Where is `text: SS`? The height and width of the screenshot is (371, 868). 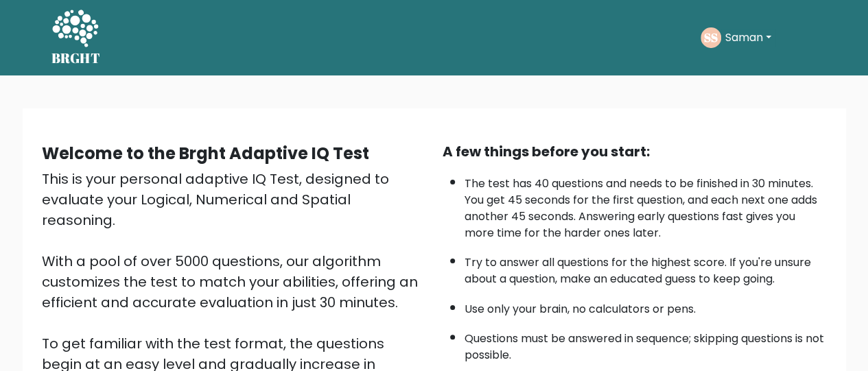 text: SS is located at coordinates (711, 37).